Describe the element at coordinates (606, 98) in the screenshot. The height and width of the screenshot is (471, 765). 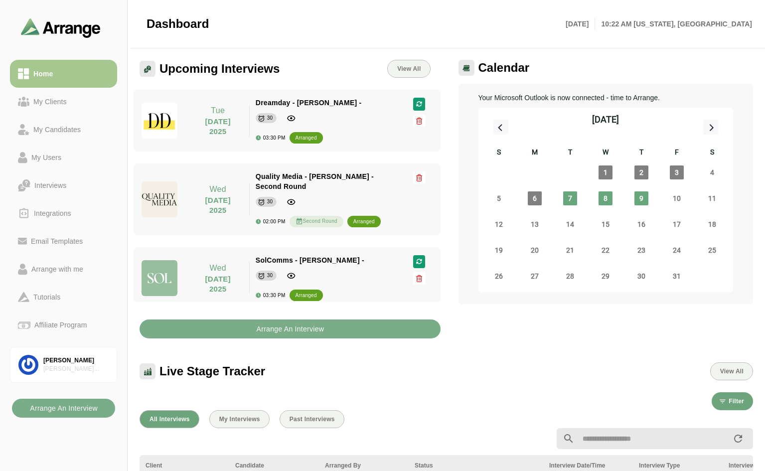
I see `p: Your Microsoft Outlook is now connected - time to Arrange.` at that location.